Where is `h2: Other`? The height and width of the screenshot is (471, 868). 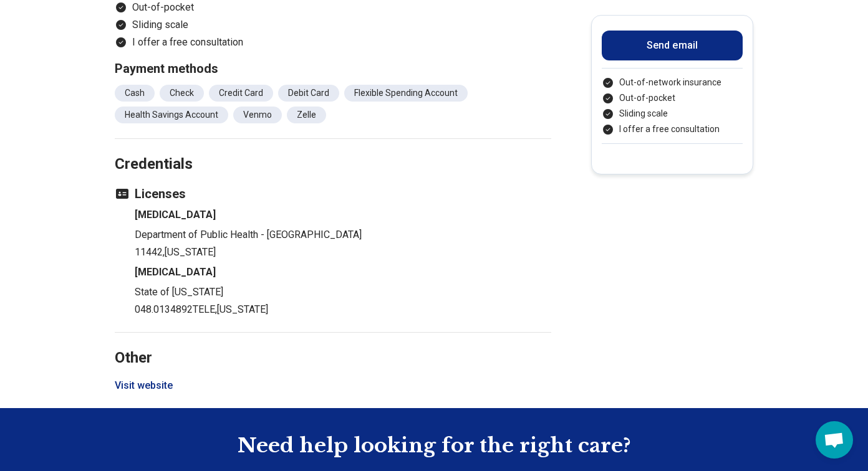 h2: Other is located at coordinates (333, 343).